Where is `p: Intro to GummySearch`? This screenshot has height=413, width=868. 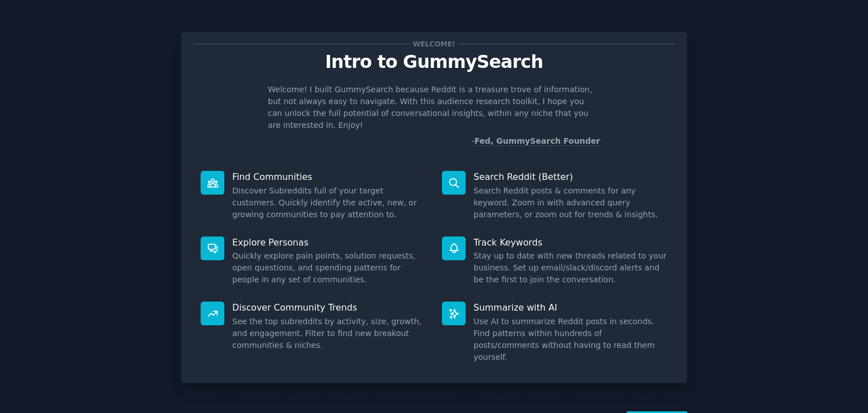
p: Intro to GummySearch is located at coordinates (434, 62).